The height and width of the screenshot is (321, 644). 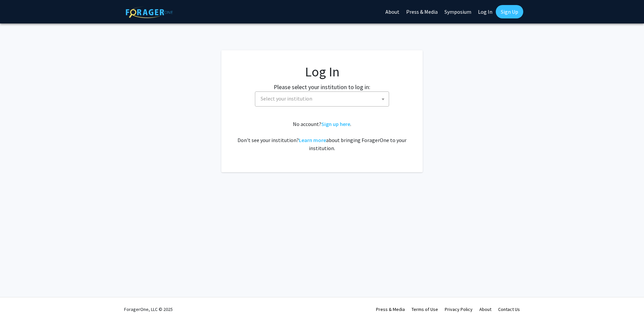 I want to click on a: Learn more about bringing ForagerOne to your institution, so click(x=313, y=140).